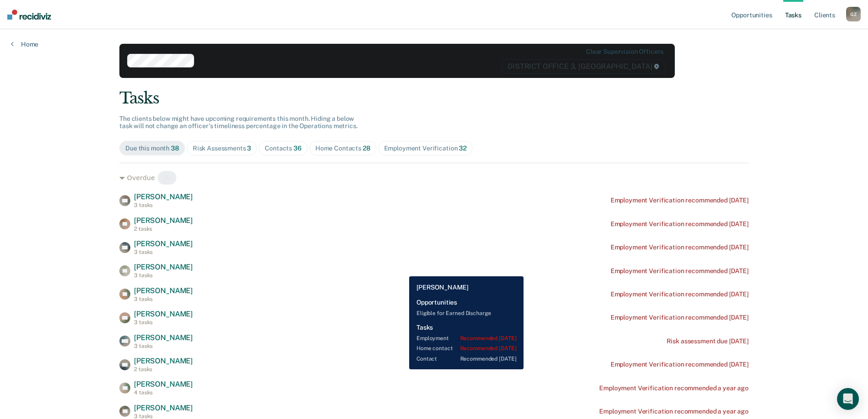  What do you see at coordinates (853, 14) in the screenshot?
I see `div: G Z` at bounding box center [853, 14].